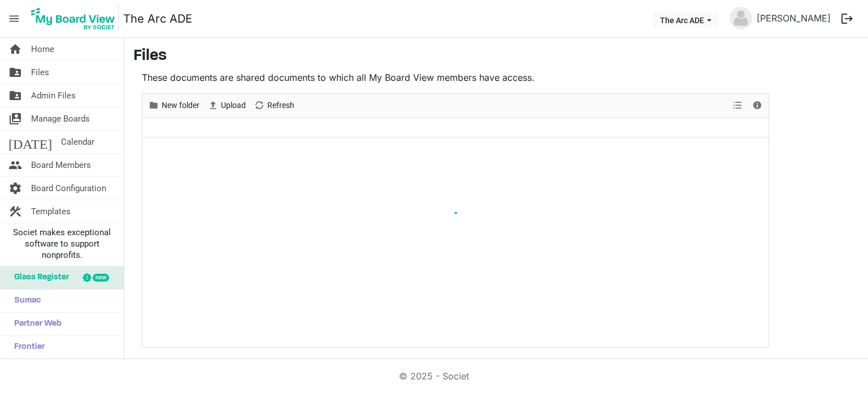  Describe the element at coordinates (61, 119) in the screenshot. I see `span: Manage Boards` at that location.